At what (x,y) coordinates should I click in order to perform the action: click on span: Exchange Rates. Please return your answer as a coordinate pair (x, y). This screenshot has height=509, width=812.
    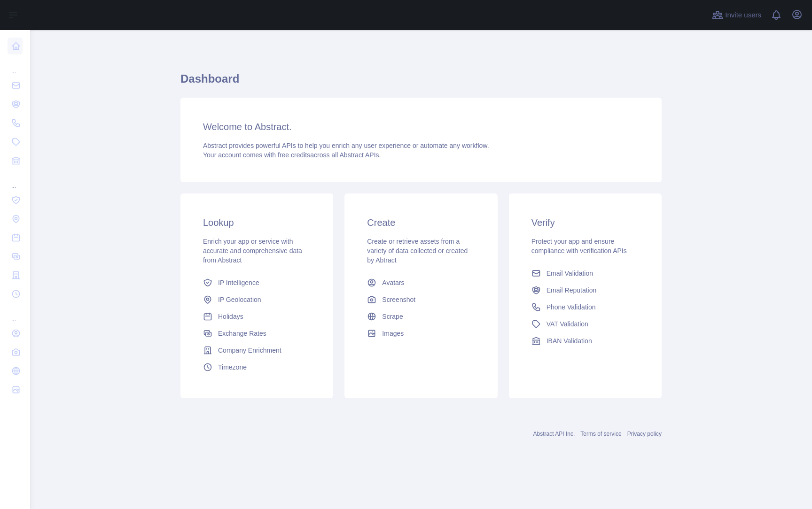
    Looking at the image, I should click on (242, 333).